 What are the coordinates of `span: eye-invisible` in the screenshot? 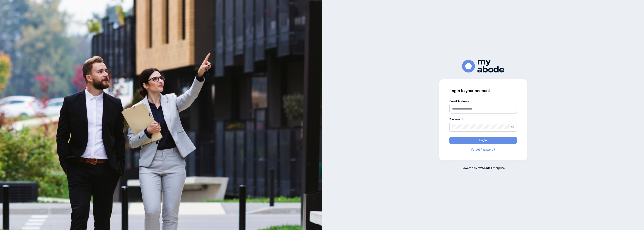 It's located at (513, 127).